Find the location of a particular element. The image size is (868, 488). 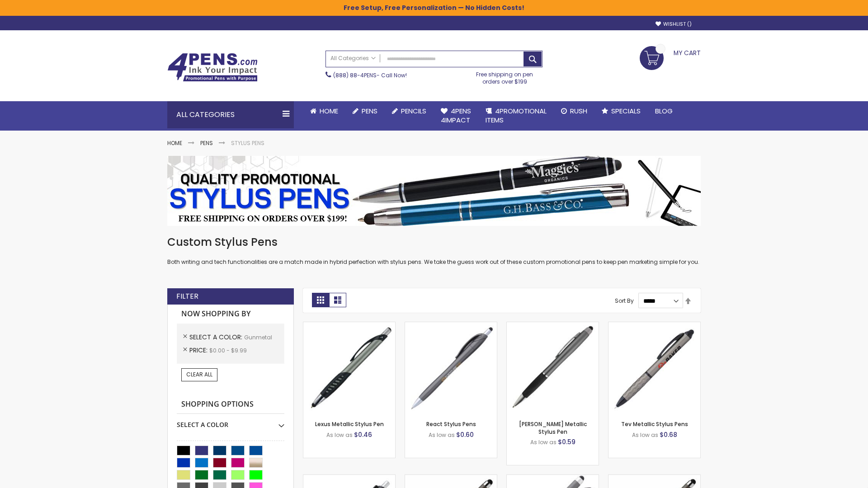

span: $0.46 is located at coordinates (364, 435).